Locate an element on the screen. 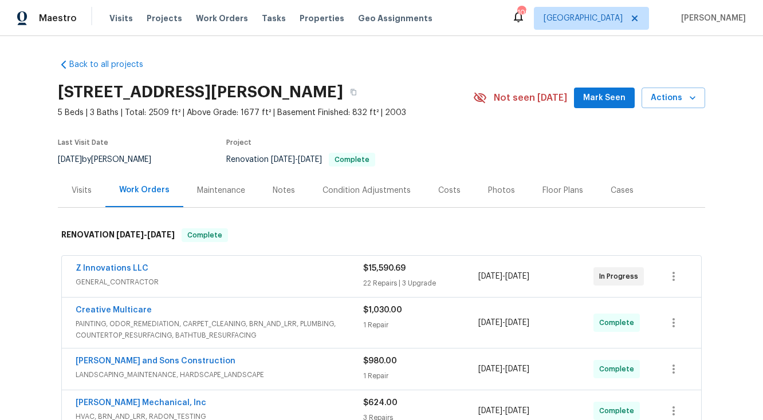 The width and height of the screenshot is (763, 420). span: Maestro is located at coordinates (58, 18).